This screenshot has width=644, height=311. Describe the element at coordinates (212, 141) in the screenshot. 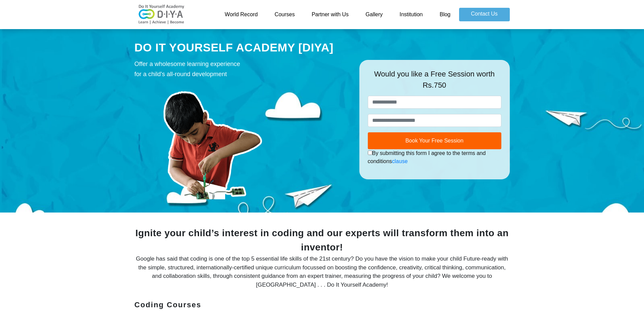

I see `img: course-prod.png` at that location.